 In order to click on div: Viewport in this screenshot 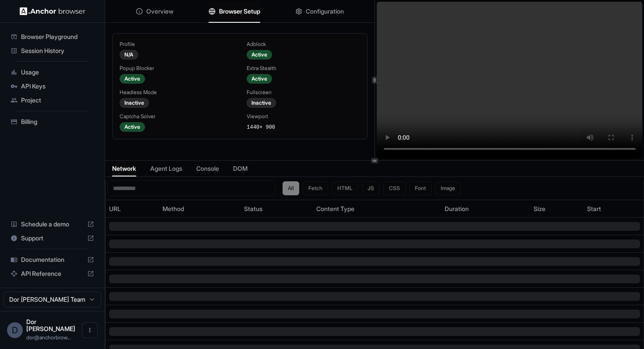, I will do `click(303, 116)`.